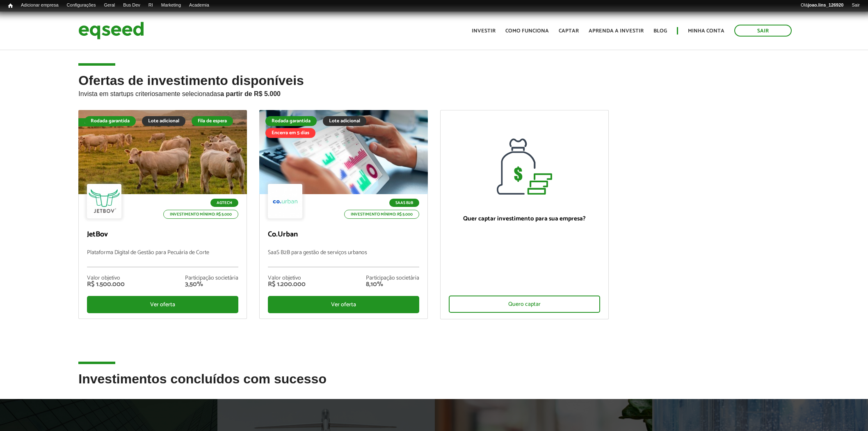 This screenshot has height=431, width=868. I want to click on a: Academia, so click(199, 5).